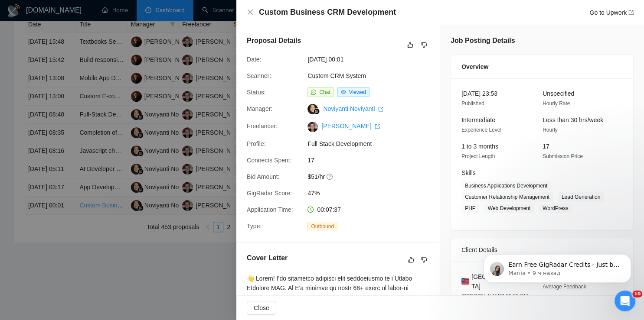 The image size is (644, 320). What do you see at coordinates (372, 144) in the screenshot?
I see `span: Full Stack Development` at bounding box center [372, 144].